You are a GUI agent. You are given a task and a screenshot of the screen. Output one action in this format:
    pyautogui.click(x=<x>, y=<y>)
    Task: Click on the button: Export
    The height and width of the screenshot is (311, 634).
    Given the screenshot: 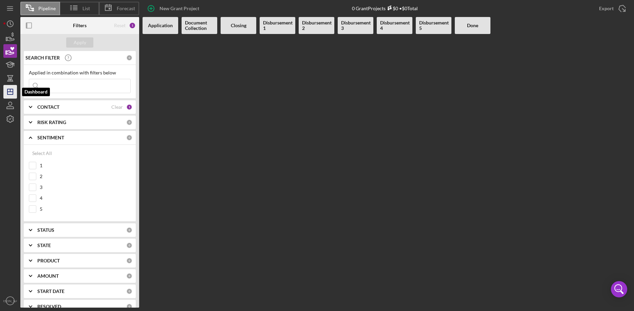 What is the action you would take?
    pyautogui.click(x=611, y=8)
    